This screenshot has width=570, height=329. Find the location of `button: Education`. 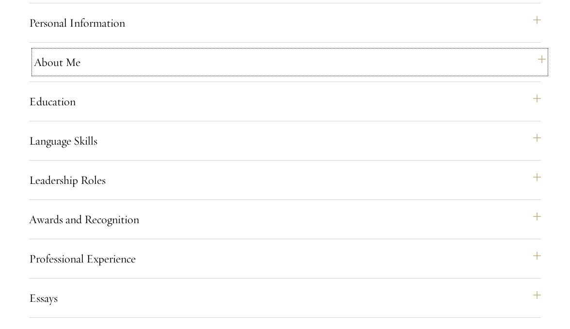

button: Education is located at coordinates (285, 101).